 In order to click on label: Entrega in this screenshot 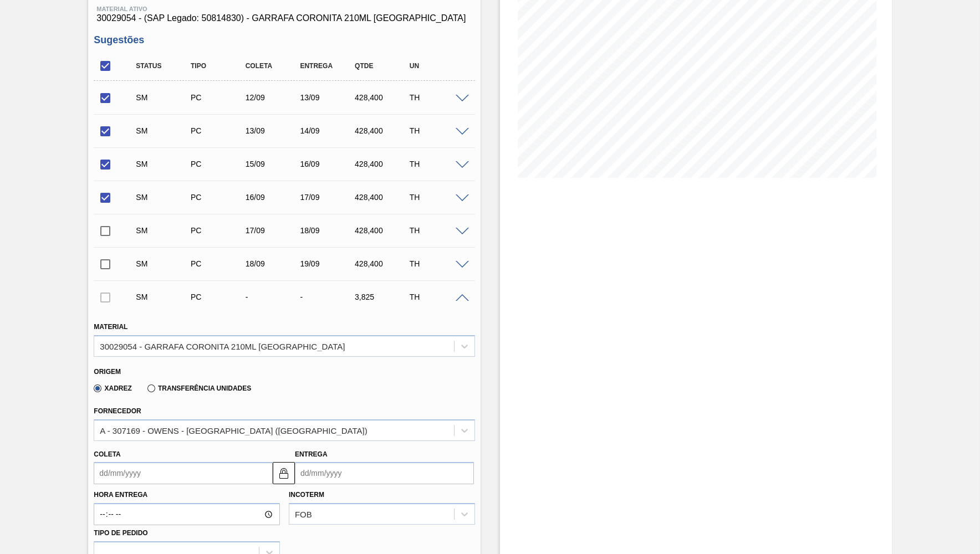, I will do `click(311, 454)`.